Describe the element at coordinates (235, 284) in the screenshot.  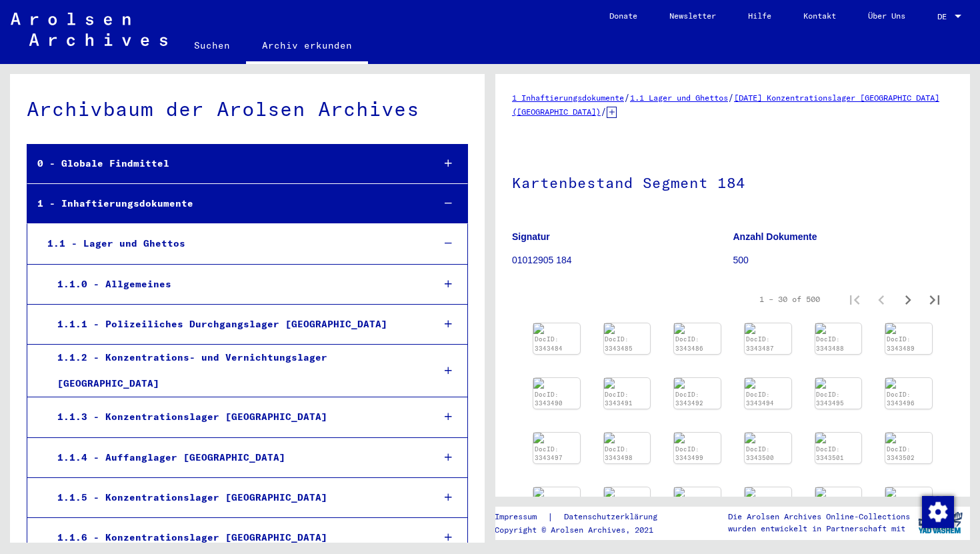
I see `div: 1.1.0 - Allgemeines` at that location.